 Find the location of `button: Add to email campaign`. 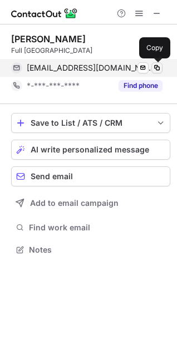

button: Add to email campaign is located at coordinates (91, 203).